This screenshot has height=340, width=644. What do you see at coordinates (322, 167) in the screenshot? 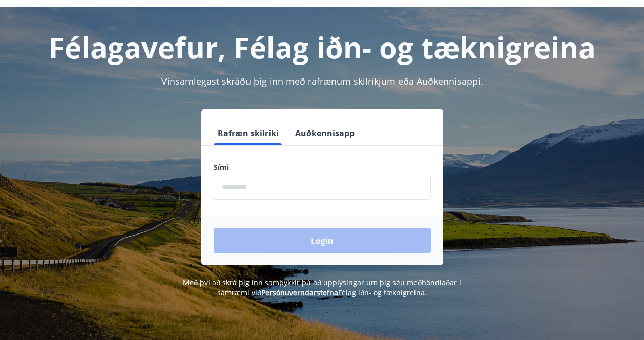
I see `label: Sími` at bounding box center [322, 167].